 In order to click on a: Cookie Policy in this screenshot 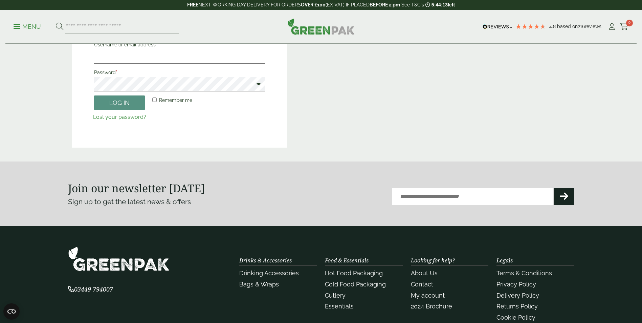, I will do `click(516, 317)`.